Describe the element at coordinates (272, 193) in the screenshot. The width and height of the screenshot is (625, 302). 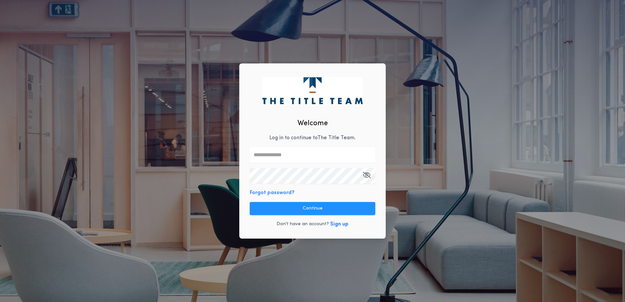
I see `button: Forgot password?` at that location.